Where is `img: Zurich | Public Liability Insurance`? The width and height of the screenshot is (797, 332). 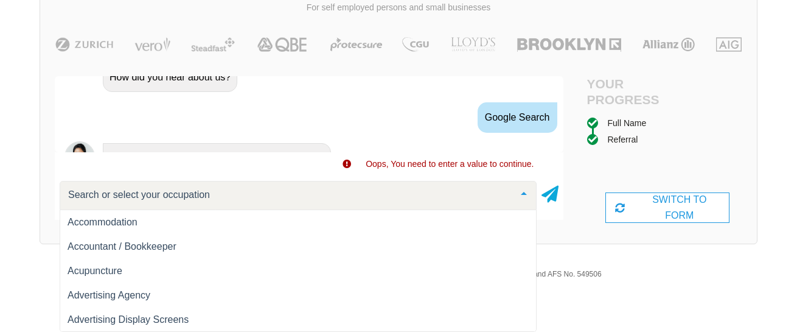
img: Zurich | Public Liability Insurance is located at coordinates (84, 44).